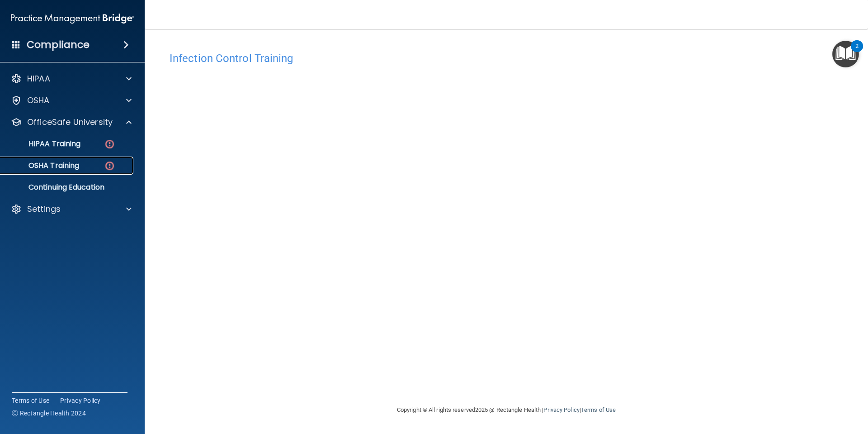 This screenshot has height=434, width=868. I want to click on button: Open Resource Center, 2 new notifications, so click(845, 54).